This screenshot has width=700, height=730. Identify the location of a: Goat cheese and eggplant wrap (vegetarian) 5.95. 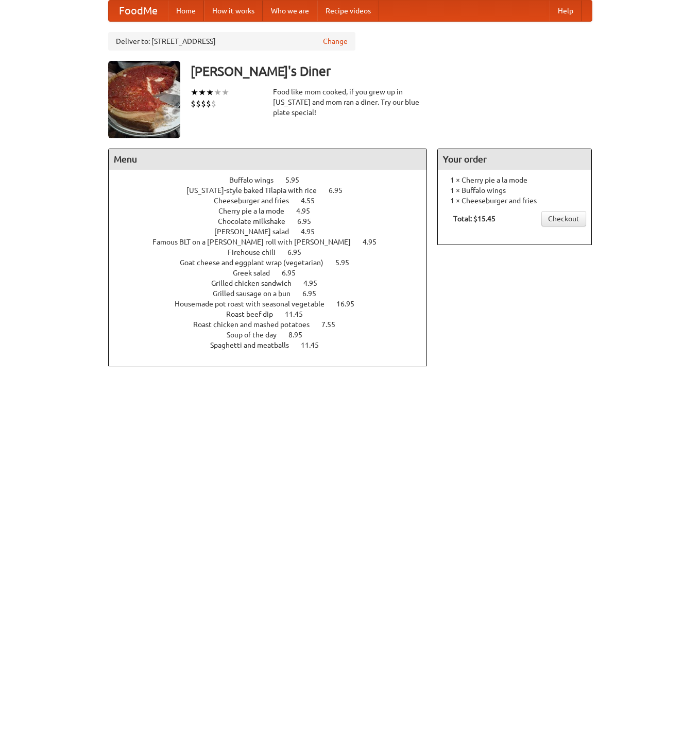
(274, 262).